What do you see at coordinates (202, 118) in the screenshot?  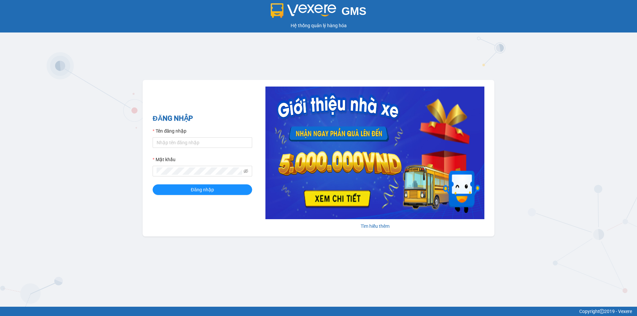 I see `h2: ĐĂNG NHẬP` at bounding box center [202, 118].